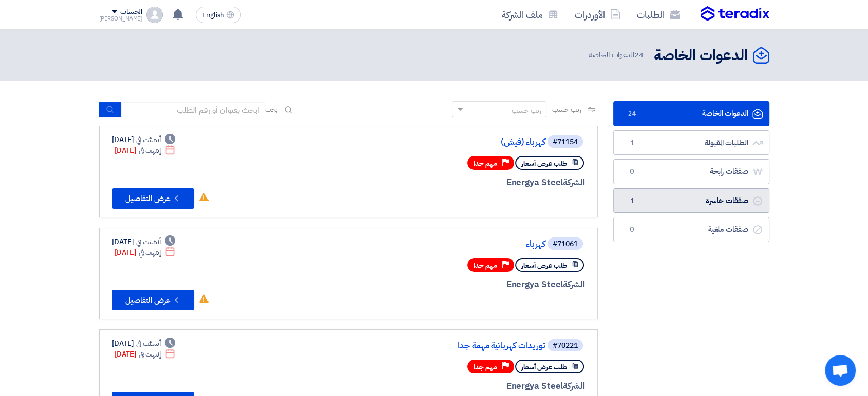 This screenshot has width=868, height=396. I want to click on a: كهرباء (فيش), so click(443, 142).